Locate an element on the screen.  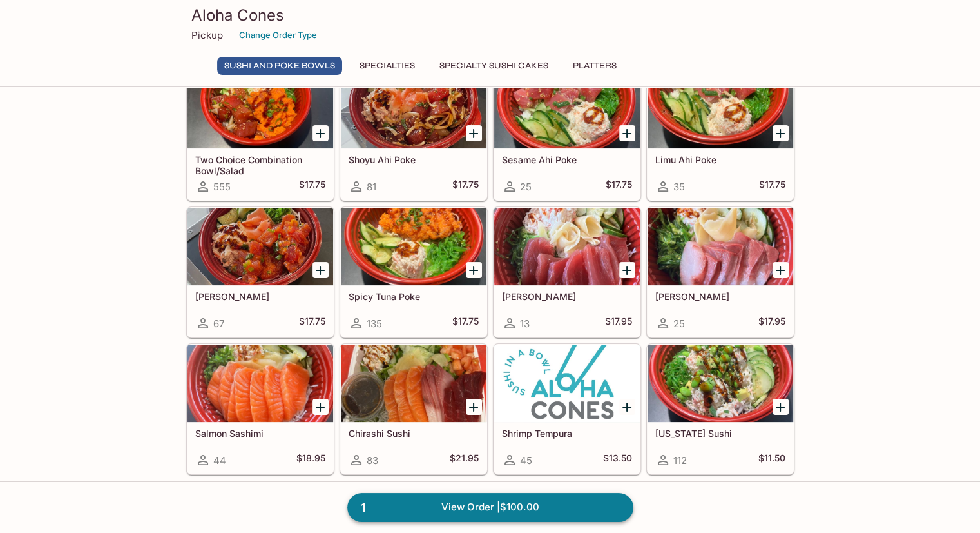
h5: Spicy Tuna Poke is located at coordinates (414, 296).